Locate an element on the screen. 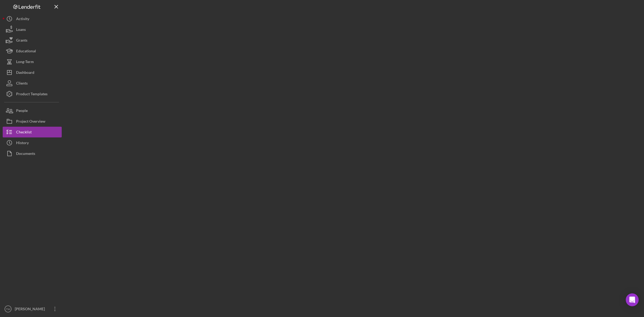 This screenshot has height=317, width=644. a: Documents is located at coordinates (32, 153).